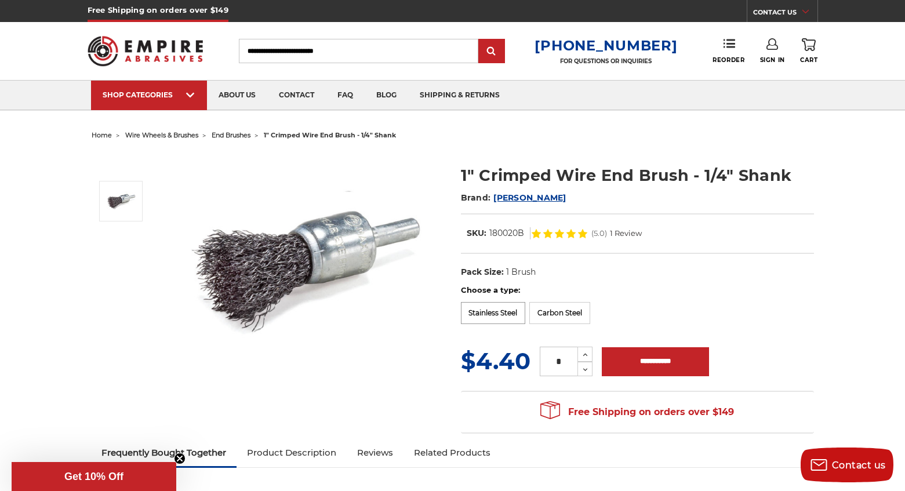  I want to click on button: Contact us, so click(847, 465).